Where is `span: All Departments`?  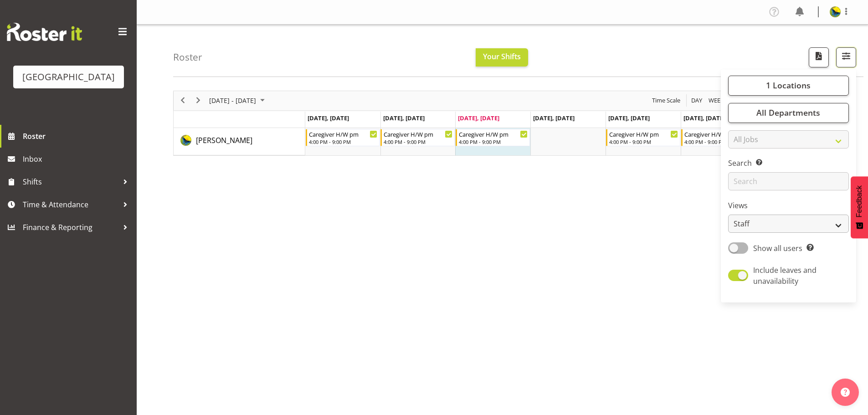
span: All Departments is located at coordinates (788, 113).